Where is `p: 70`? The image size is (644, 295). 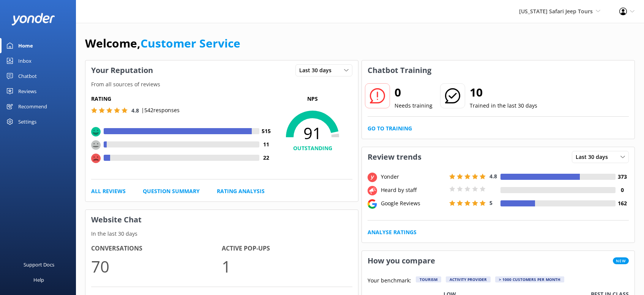 p: 70 is located at coordinates (157, 266).